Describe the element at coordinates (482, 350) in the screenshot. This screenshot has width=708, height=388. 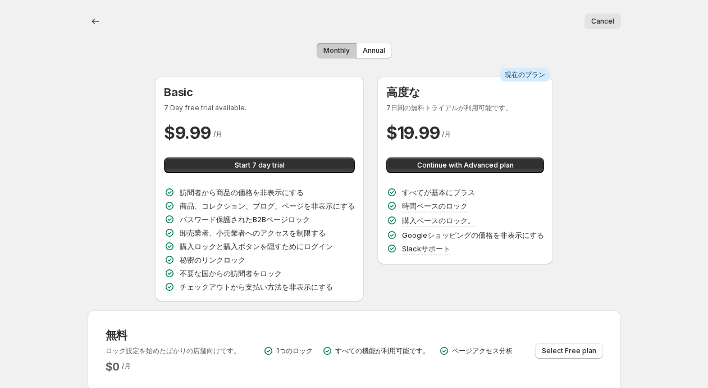
I see `p: ページアクセス分析` at that location.